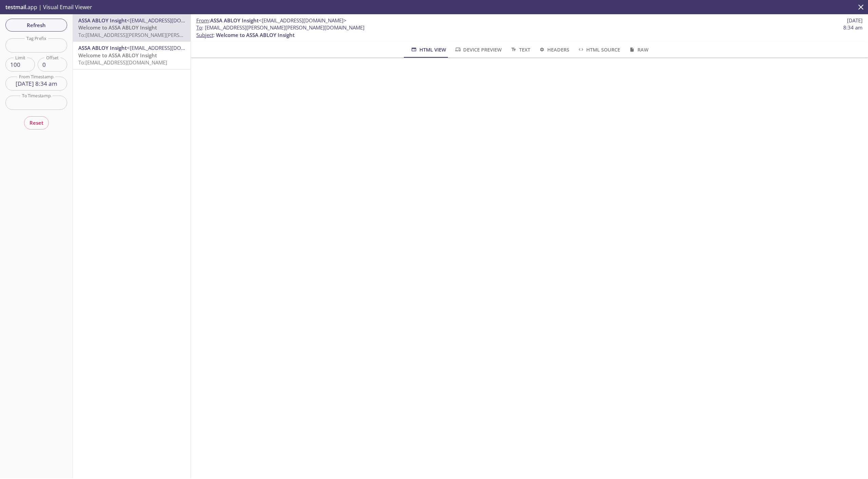 Image resolution: width=868 pixels, height=479 pixels. Describe the element at coordinates (36, 123) in the screenshot. I see `button: Reset` at that location.